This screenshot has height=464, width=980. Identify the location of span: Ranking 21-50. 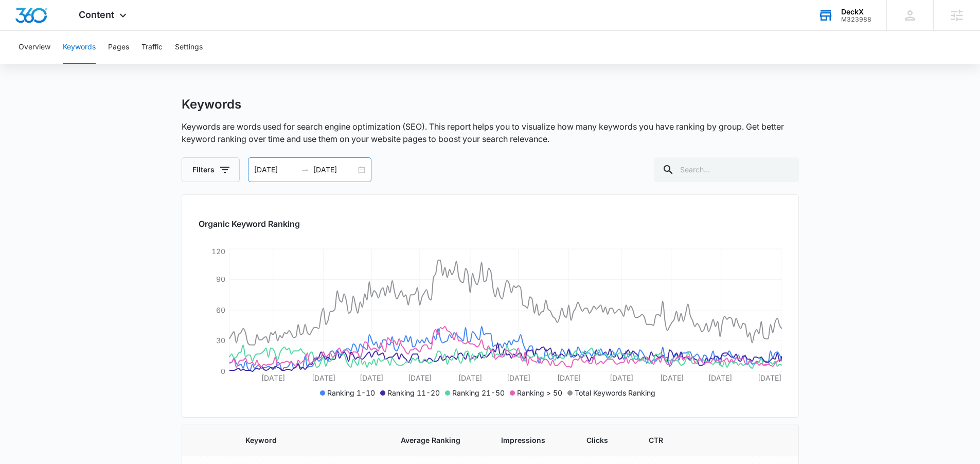
(479, 392).